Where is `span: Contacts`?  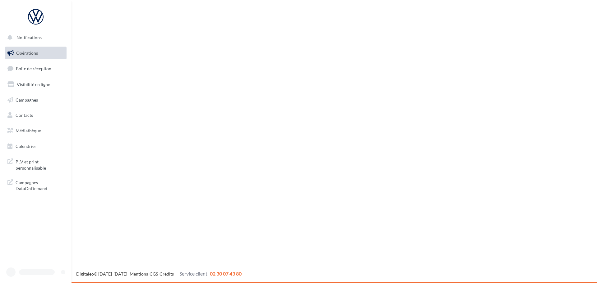 span: Contacts is located at coordinates (24, 115).